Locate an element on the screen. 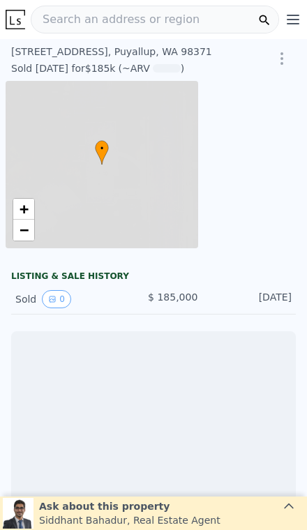  div: Ask about this property is located at coordinates (130, 507).